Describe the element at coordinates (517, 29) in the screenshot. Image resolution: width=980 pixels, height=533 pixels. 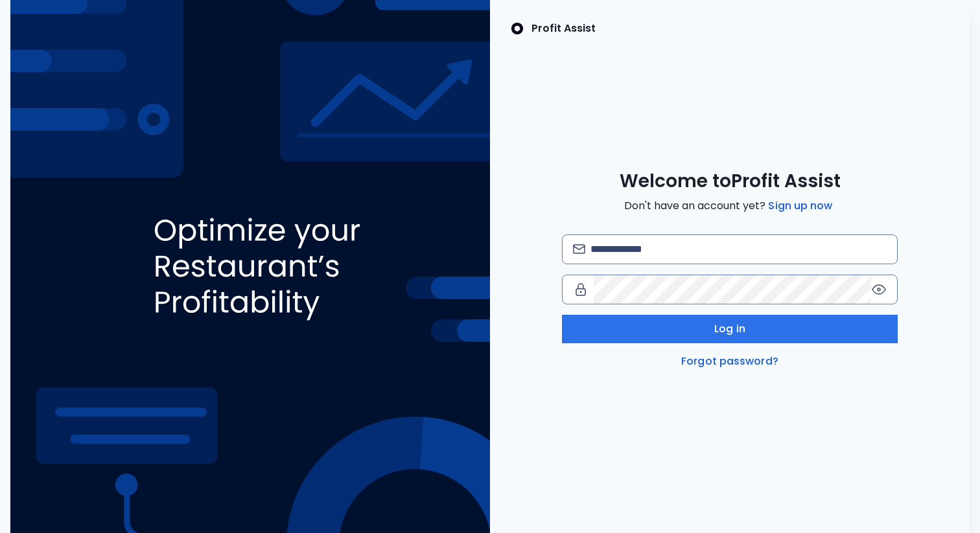
I see `img: SpotOn Logo` at that location.